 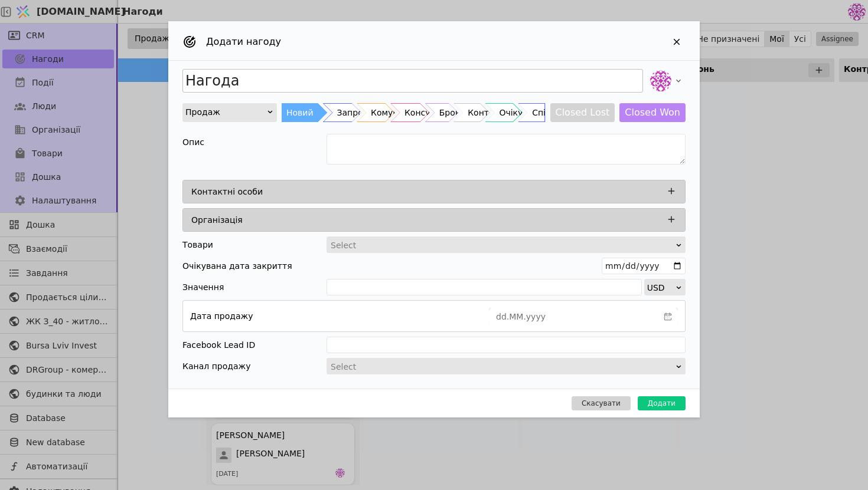 What do you see at coordinates (237, 266) in the screenshot?
I see `div: Очікувана дата закриття` at bounding box center [237, 266].